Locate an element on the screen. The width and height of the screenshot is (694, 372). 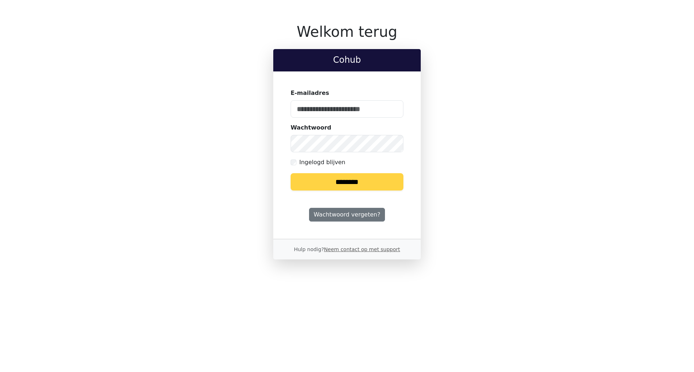
label: Ingelogd blijven is located at coordinates (322, 163).